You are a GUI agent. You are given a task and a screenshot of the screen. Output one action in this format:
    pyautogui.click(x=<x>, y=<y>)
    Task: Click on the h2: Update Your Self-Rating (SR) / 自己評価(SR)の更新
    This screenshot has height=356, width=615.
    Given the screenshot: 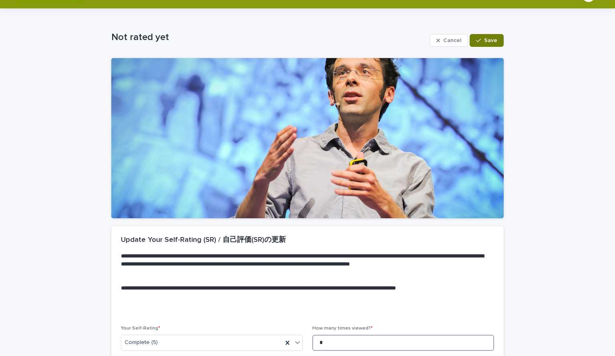 What is the action you would take?
    pyautogui.click(x=203, y=240)
    